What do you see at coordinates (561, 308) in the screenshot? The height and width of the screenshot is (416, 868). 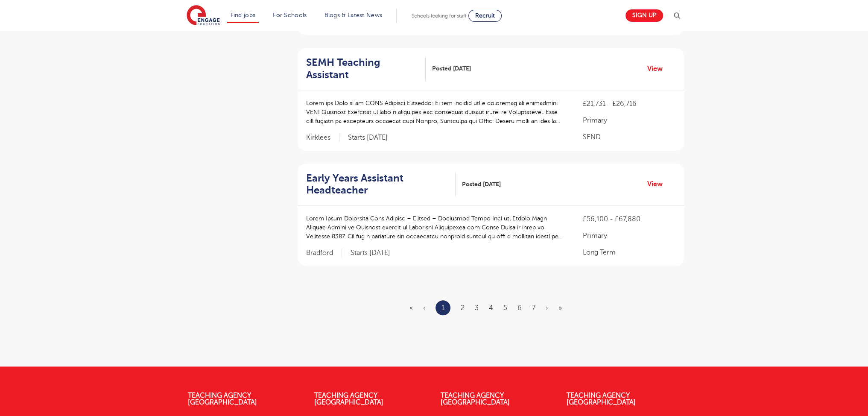 I see `a: Last` at bounding box center [561, 308].